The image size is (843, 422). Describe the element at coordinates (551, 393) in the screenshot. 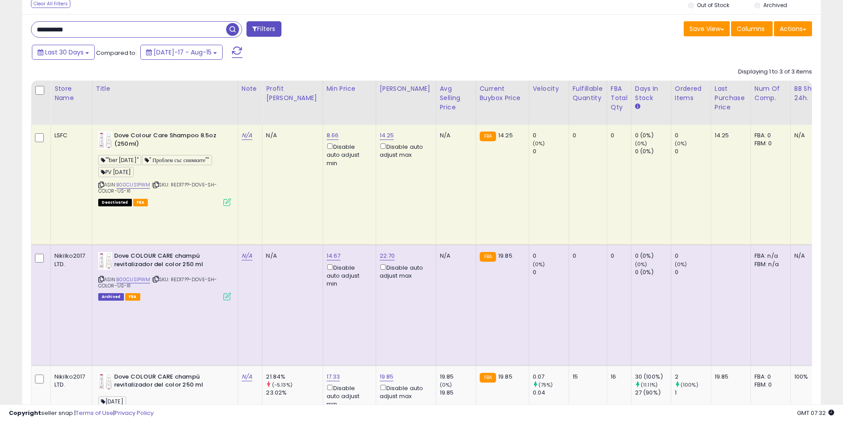

I see `div: 0.04` at that location.